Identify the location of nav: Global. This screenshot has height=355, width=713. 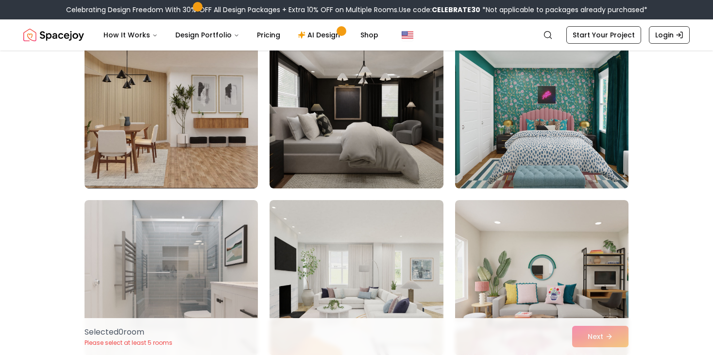
(356, 35).